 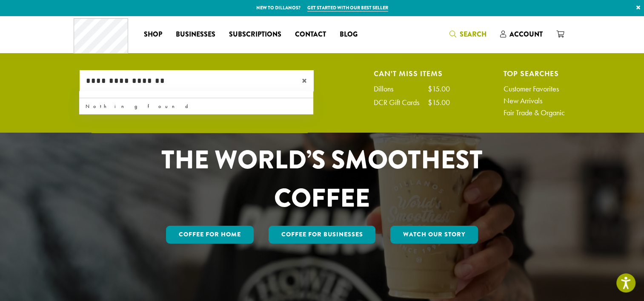 I want to click on a: Customer Favorites, so click(x=534, y=89).